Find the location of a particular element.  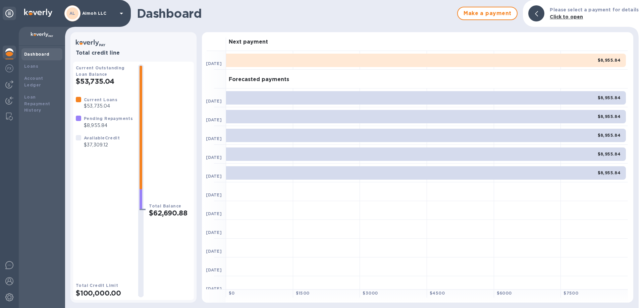

span: Make a payment is located at coordinates (487, 13).